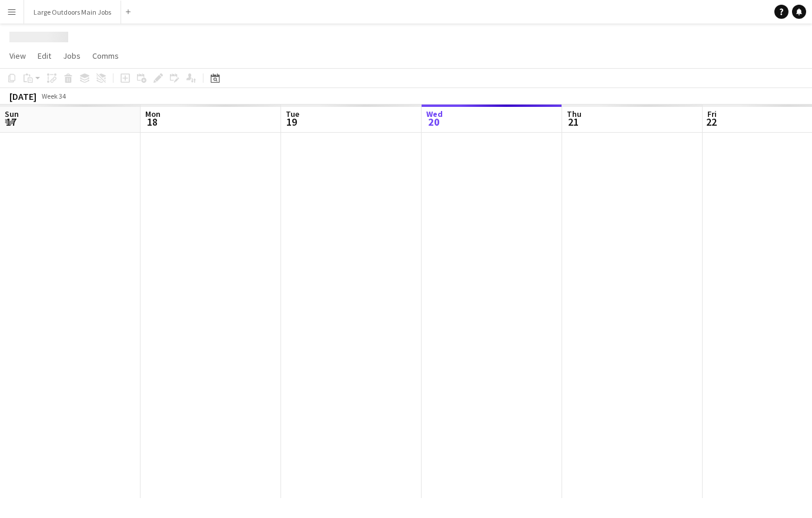 Image resolution: width=812 pixels, height=518 pixels. What do you see at coordinates (12, 114) in the screenshot?
I see `span: Sun` at bounding box center [12, 114].